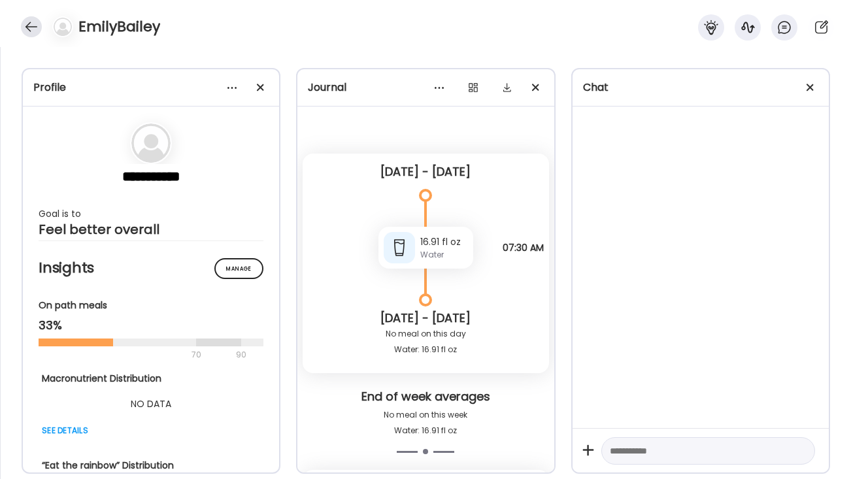 The height and width of the screenshot is (479, 851). What do you see at coordinates (151, 326) in the screenshot?
I see `div: 33%` at bounding box center [151, 326].